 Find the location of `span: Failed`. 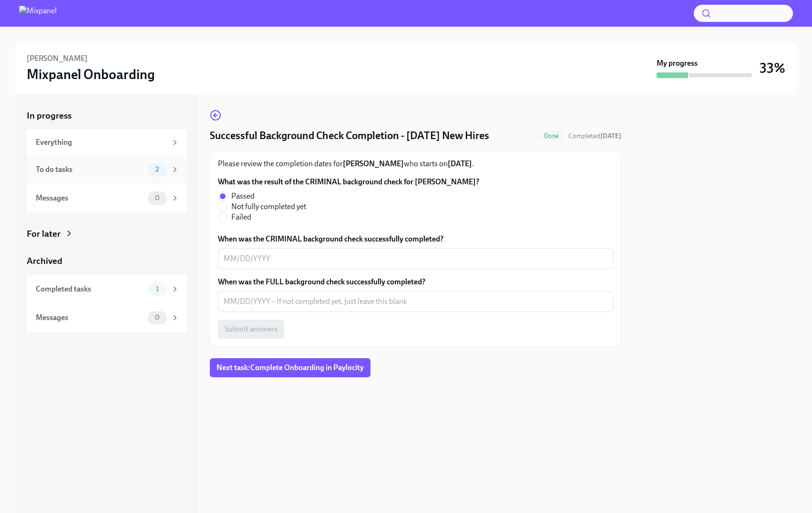

span: Failed is located at coordinates (241, 218).